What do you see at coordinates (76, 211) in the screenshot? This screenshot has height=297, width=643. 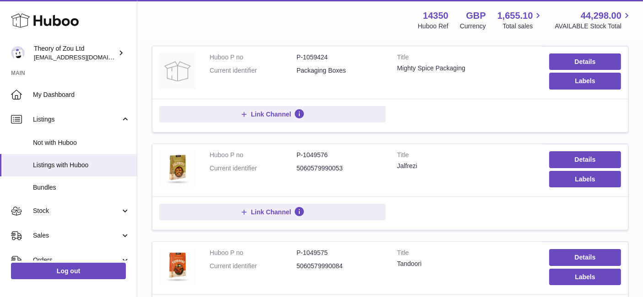 I see `span: Stock` at bounding box center [76, 211].